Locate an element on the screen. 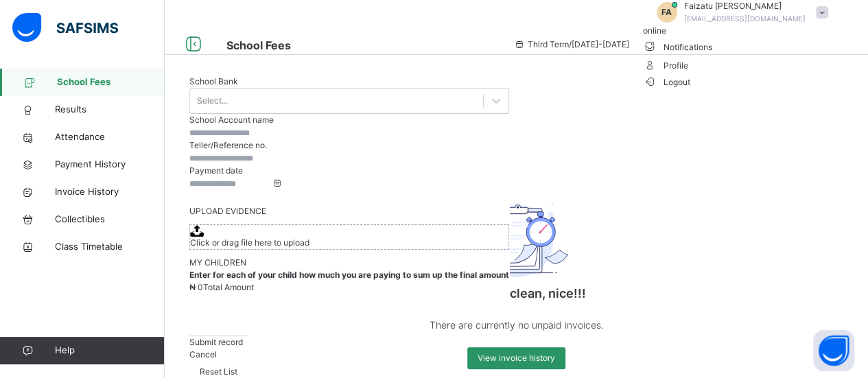 This screenshot has width=868, height=378. span: FA is located at coordinates (666, 12).